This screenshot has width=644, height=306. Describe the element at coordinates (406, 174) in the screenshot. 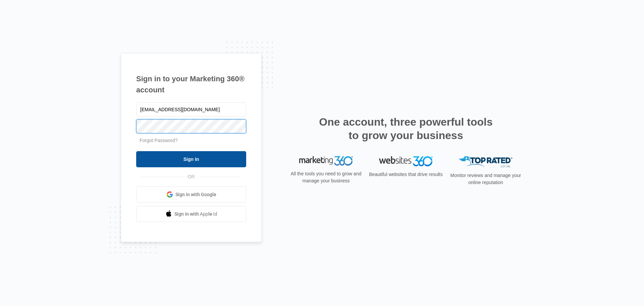

I see `p: Beautiful websites that drive results` at that location.